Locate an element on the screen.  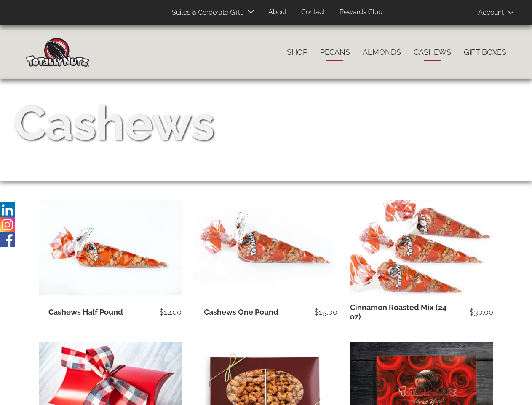
a: Contact is located at coordinates (313, 12).